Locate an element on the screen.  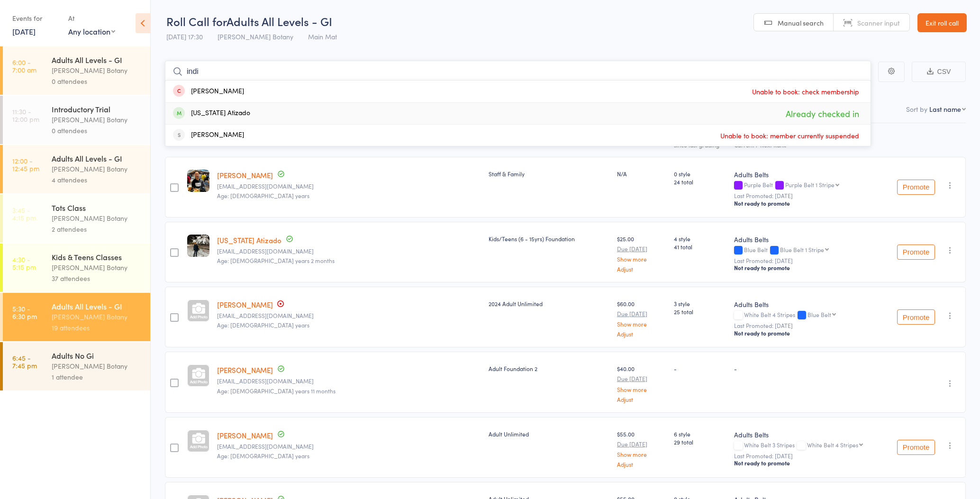
div: Adult Foundation 2 is located at coordinates (549, 368).